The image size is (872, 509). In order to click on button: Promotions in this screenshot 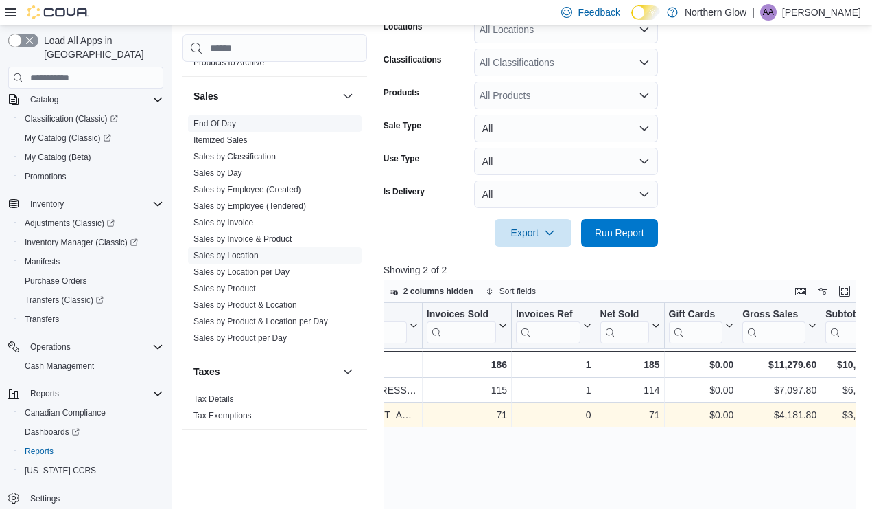, I will do `click(91, 176)`.